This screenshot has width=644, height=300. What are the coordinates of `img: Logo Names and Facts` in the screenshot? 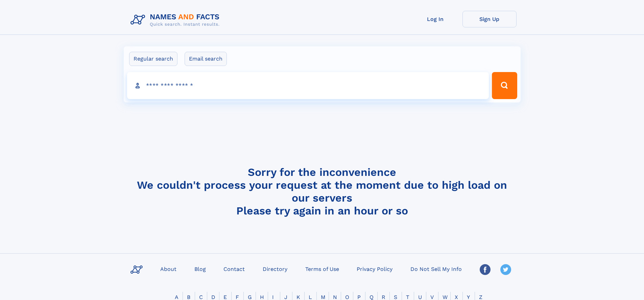 It's located at (176, 20).